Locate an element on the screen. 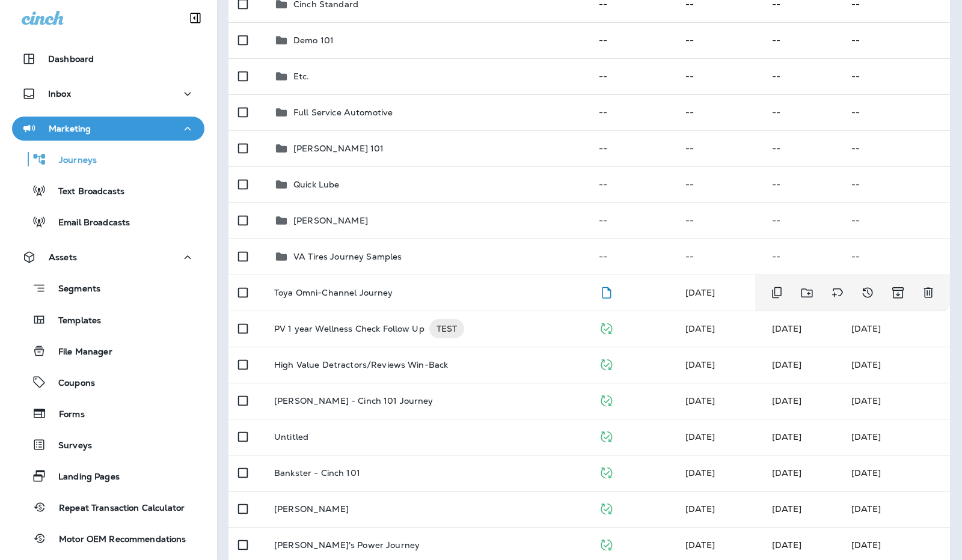 This screenshot has width=962, height=560. span: Matt Banks is located at coordinates (787, 473).